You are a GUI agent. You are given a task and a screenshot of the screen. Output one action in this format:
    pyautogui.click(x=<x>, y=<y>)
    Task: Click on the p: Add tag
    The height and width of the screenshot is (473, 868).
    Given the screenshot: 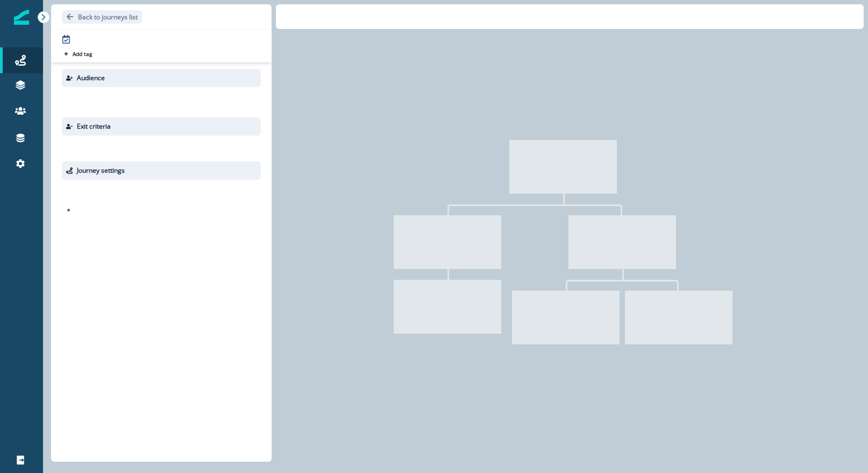 What is the action you would take?
    pyautogui.click(x=82, y=54)
    